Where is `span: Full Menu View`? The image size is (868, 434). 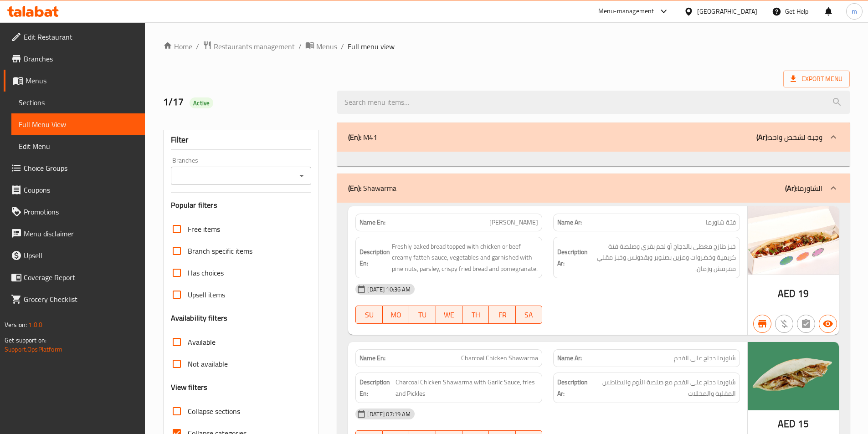 span: Full Menu View is located at coordinates (78, 124).